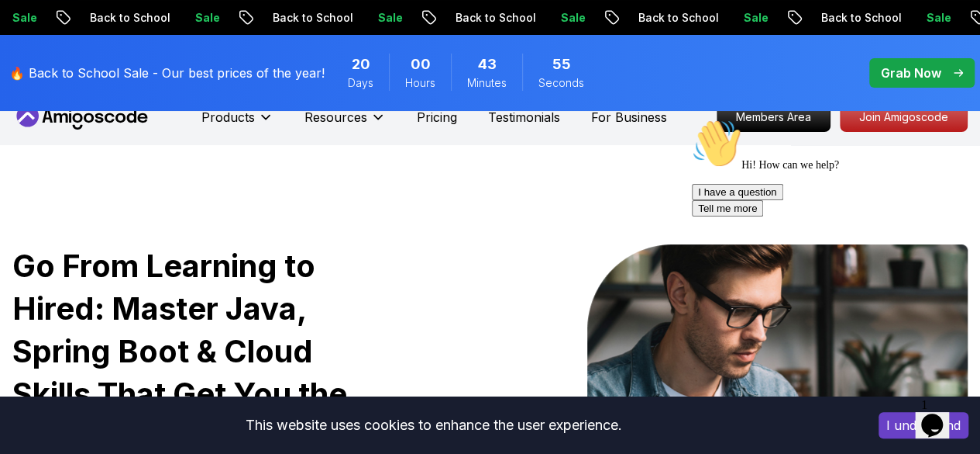 This screenshot has height=454, width=980. Describe the element at coordinates (80, 52) in the screenshot. I see `span: Hi! How can we help?` at that location.